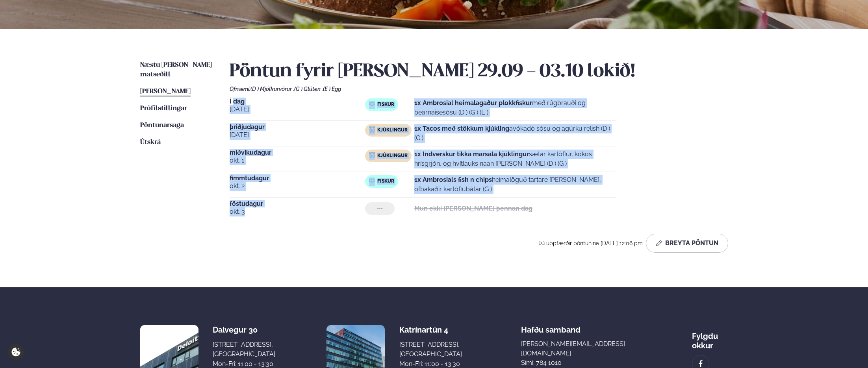 The image size is (868, 368). I want to click on span: Hafðu samband, so click(551, 327).